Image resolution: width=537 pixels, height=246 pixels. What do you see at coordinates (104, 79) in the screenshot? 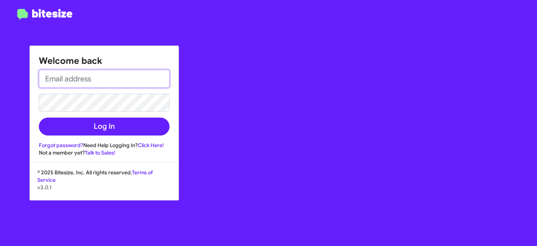
I see `input: Email address` at bounding box center [104, 79].